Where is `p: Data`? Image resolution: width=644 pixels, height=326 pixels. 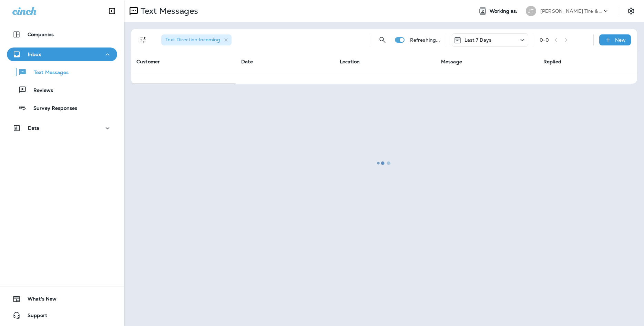 p: Data is located at coordinates (34, 128).